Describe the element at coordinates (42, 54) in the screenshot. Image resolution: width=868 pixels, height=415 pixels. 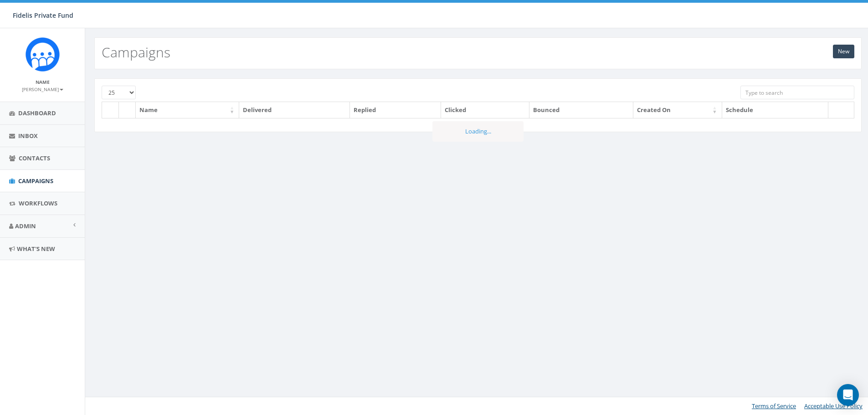
I see `img: Rally_Corp_Icon.png` at that location.